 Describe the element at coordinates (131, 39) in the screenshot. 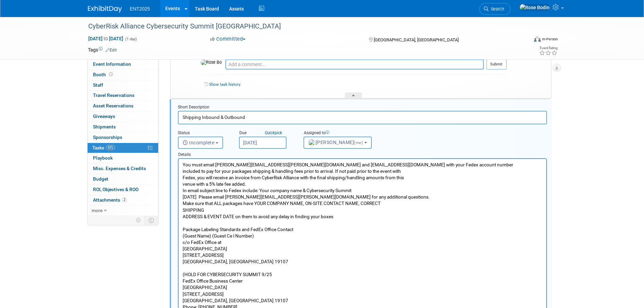

I see `span: (1 day)` at that location.